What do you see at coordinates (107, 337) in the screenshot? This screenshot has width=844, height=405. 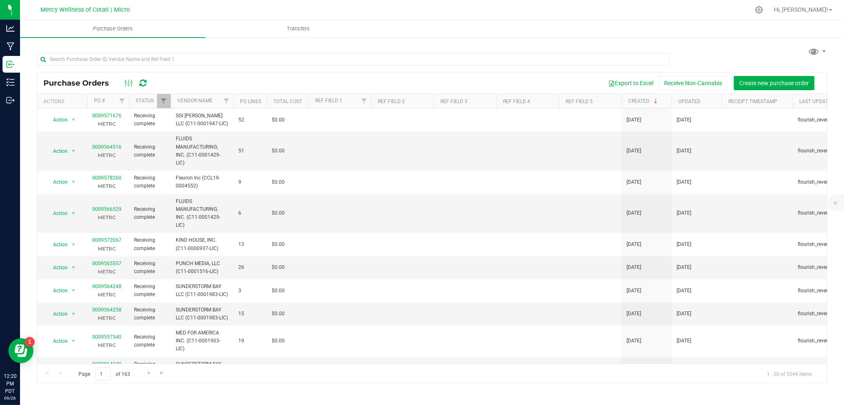 I see `a: 0009557540` at bounding box center [107, 337].